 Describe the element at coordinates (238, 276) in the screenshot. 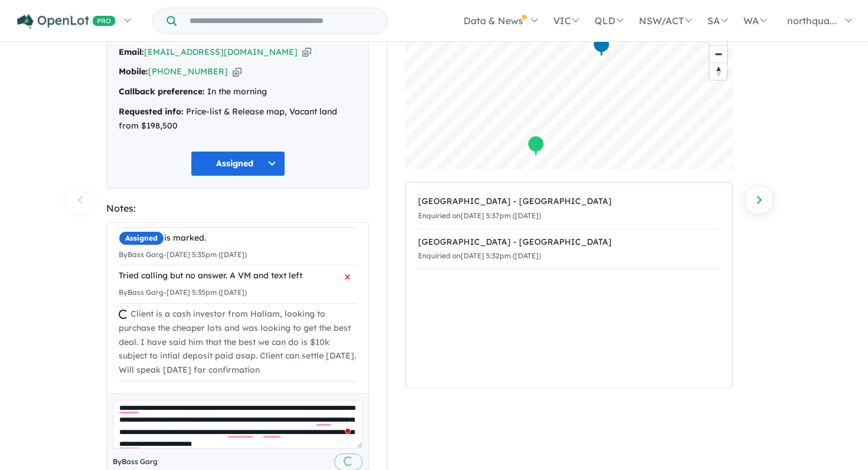

I see `div: Tried calling but no answer. A VM and text left` at that location.